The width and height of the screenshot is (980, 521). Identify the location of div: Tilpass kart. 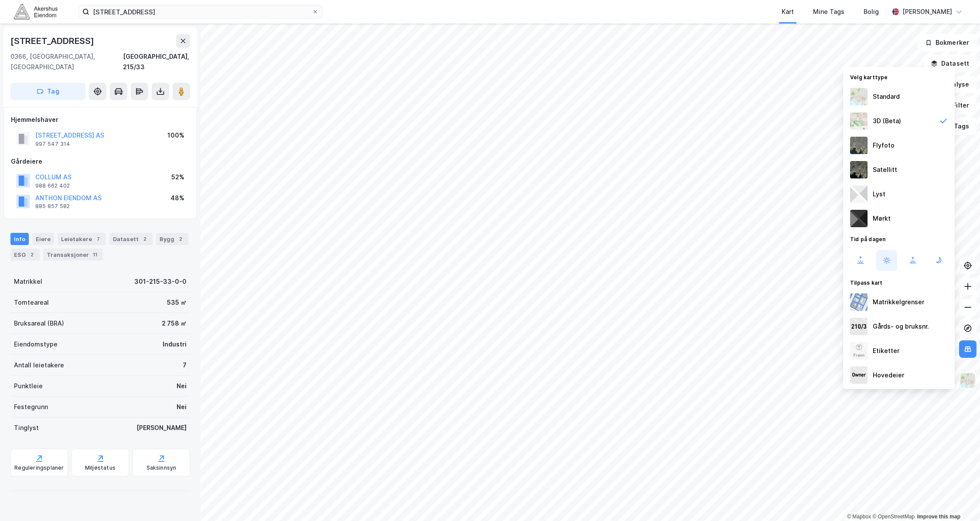
(899, 283).